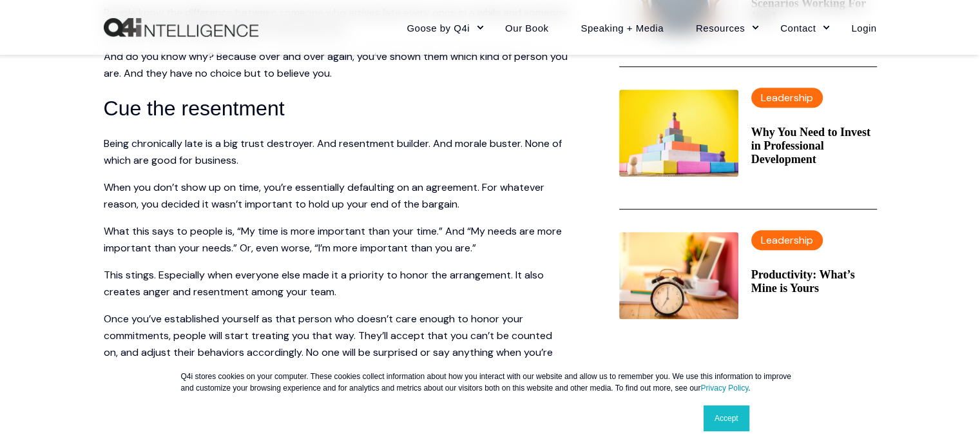 This screenshot has height=448, width=980. Describe the element at coordinates (813, 146) in the screenshot. I see `a: Why You Need to Invest in Professional Development` at that location.